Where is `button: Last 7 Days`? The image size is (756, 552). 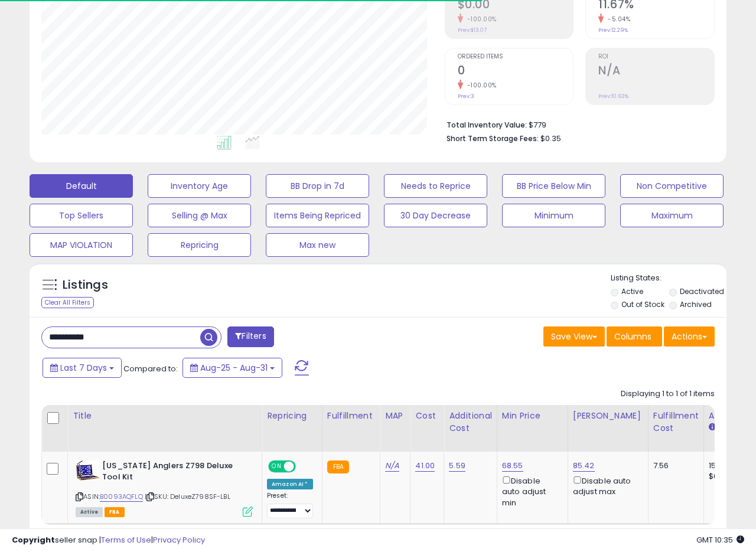
button: Last 7 Days is located at coordinates (82, 368).